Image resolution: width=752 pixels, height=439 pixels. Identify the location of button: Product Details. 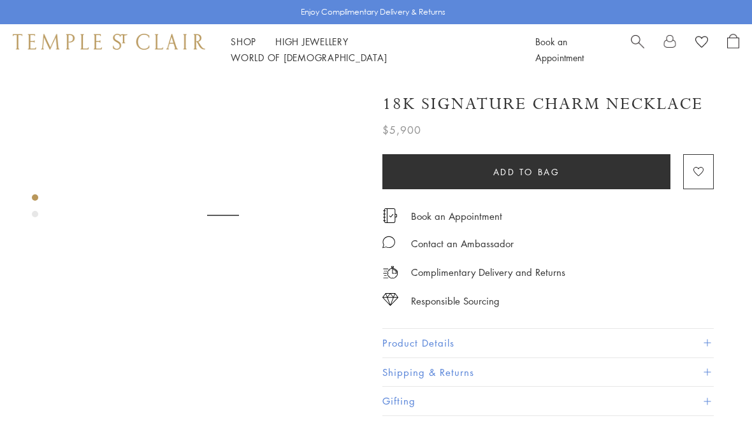
(548, 343).